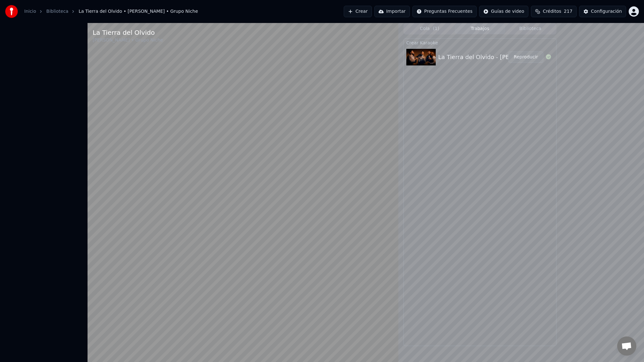  Describe the element at coordinates (57, 11) in the screenshot. I see `a: Biblioteca` at that location.